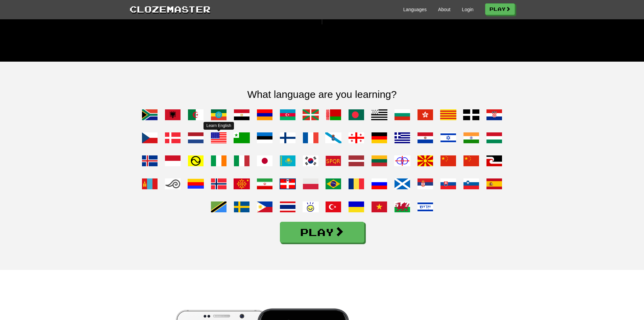  I want to click on h2: What language are you learning?, so click(322, 94).